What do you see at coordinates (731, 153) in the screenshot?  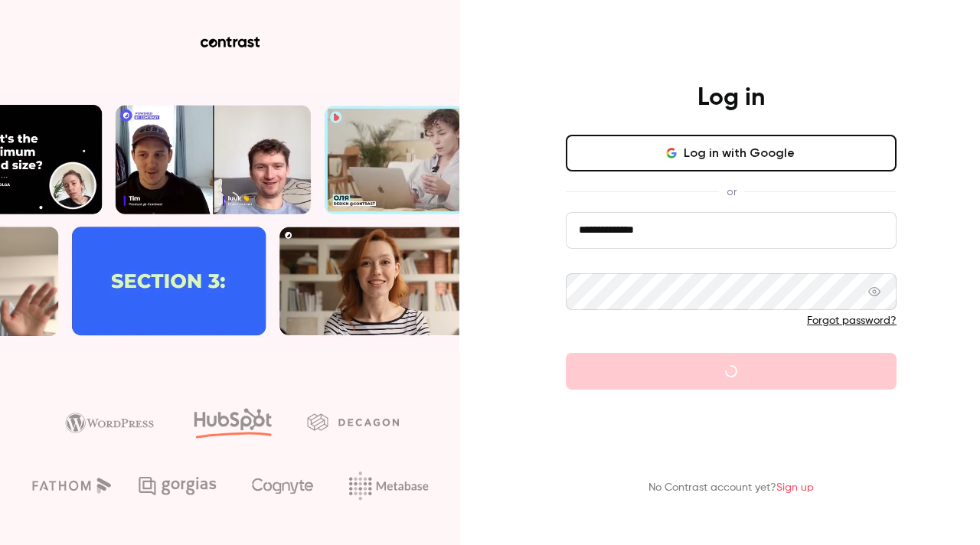 I see `button: Log in with Google` at bounding box center [731, 153].